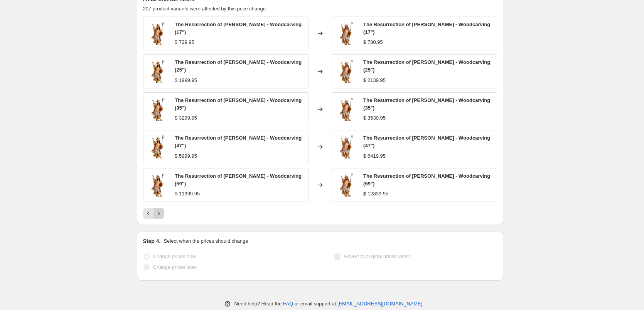 This screenshot has width=644, height=310. Describe the element at coordinates (149, 214) in the screenshot. I see `button: Previous` at that location.